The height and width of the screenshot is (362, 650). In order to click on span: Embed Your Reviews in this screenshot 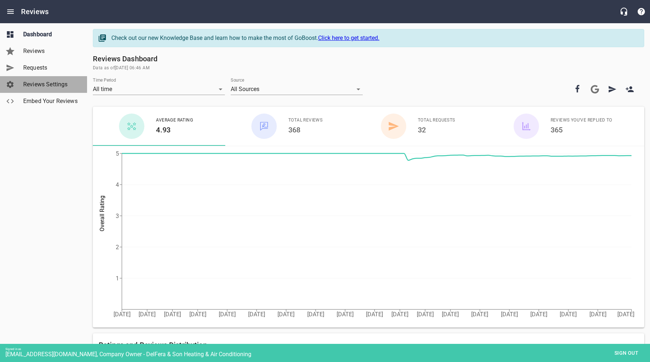, I will do `click(51, 101)`.